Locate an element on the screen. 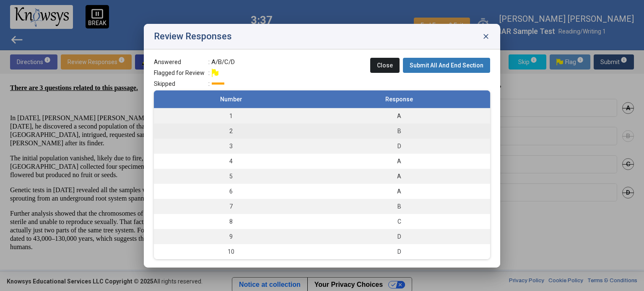 The image size is (644, 291). label: : A/B/C/D is located at coordinates (222, 62).